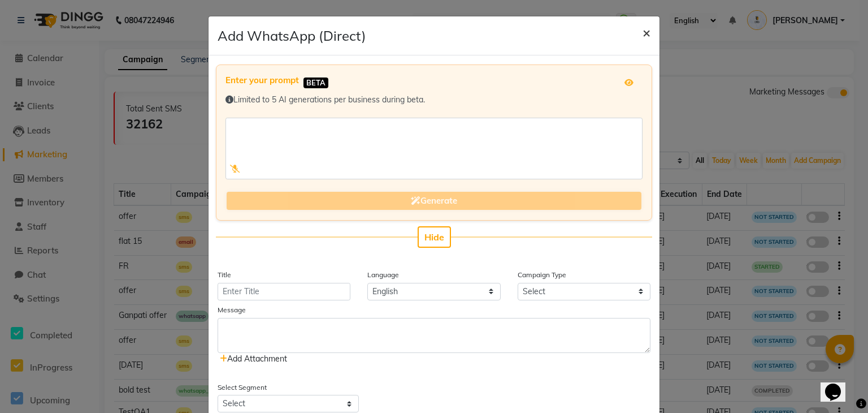 This screenshot has height=413, width=868. What do you see at coordinates (224, 275) in the screenshot?
I see `label: Title` at bounding box center [224, 275].